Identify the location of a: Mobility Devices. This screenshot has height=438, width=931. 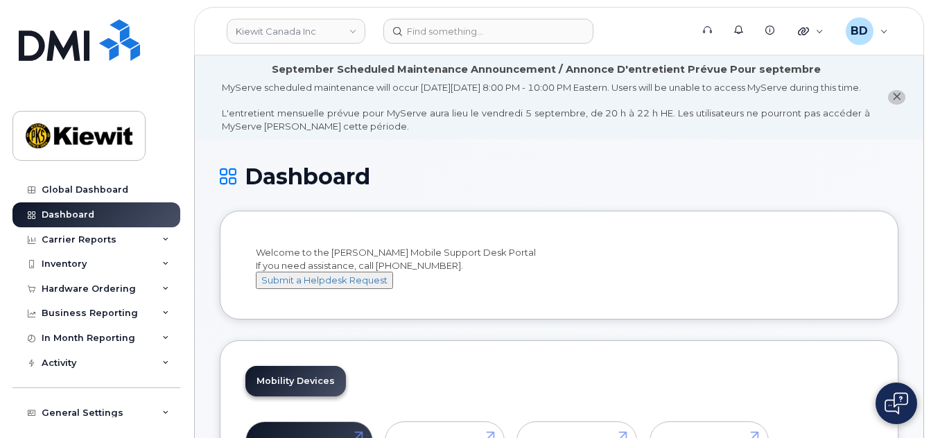
(295, 381).